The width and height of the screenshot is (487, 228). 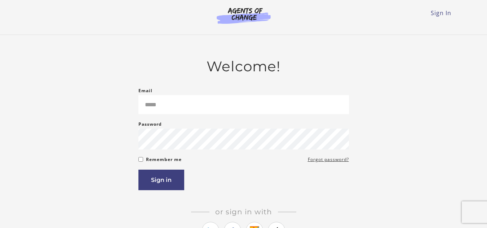 I want to click on button: Sign in, so click(x=161, y=180).